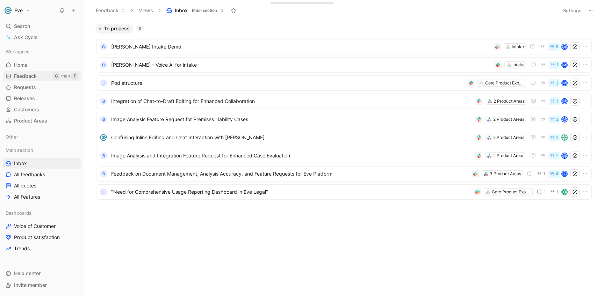 This screenshot has width=604, height=296. What do you see at coordinates (505, 174) in the screenshot?
I see `div: 3 Product Areas` at bounding box center [505, 174].